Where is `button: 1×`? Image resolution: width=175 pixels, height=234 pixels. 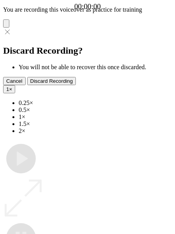 button: 1× is located at coordinates (9, 89).